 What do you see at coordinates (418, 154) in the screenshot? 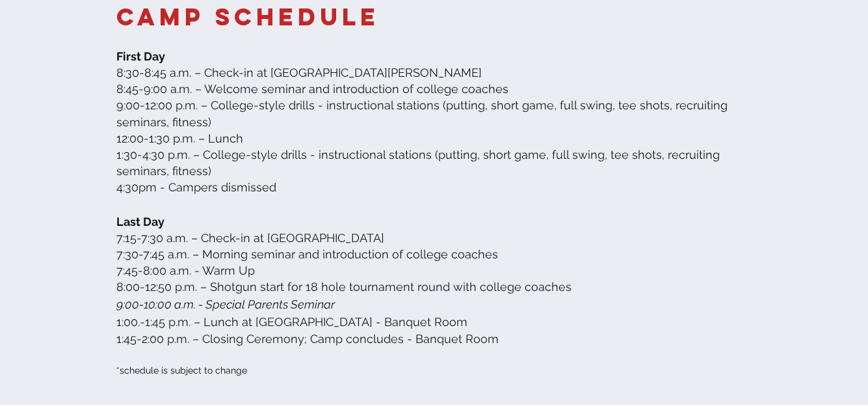
I see `span: 12:00-1:30 p.m. – Lunch 1:30-4:30 p.m. – College-style drills - instructional stations (putting, ...` at bounding box center [418, 154].